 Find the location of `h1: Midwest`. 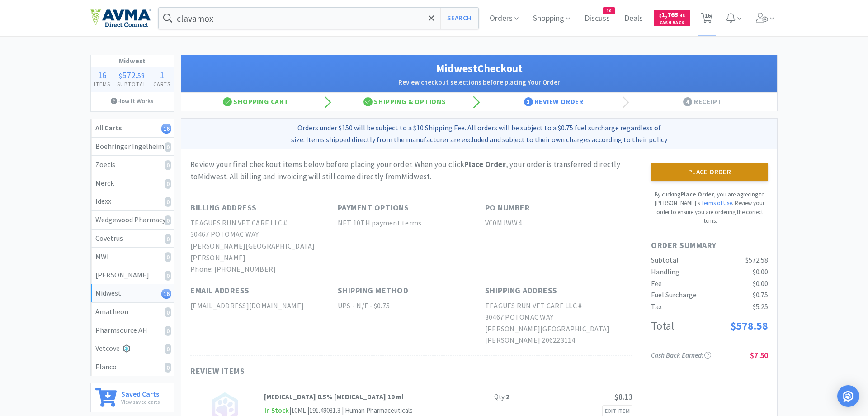

h1: Midwest is located at coordinates (132, 61).